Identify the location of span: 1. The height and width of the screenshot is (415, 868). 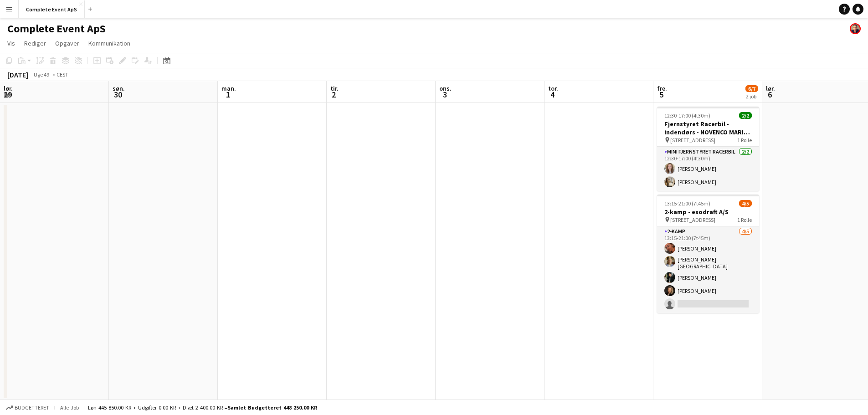
(228, 94).